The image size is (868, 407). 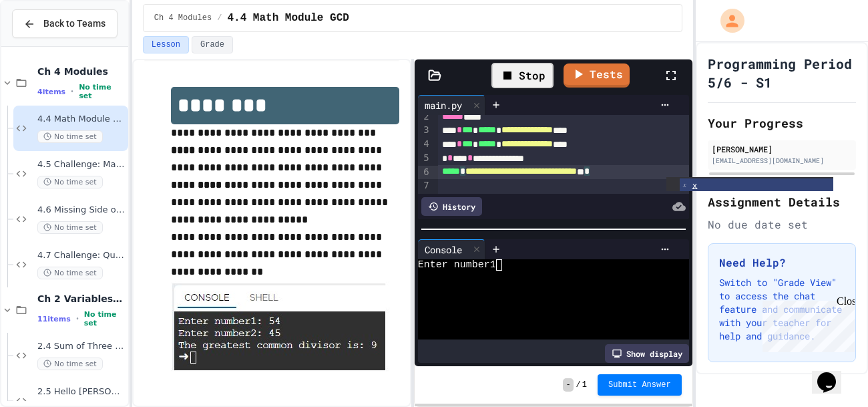 What do you see at coordinates (49, 45) in the screenshot?
I see `div: Chat with us now!Close` at bounding box center [49, 45].